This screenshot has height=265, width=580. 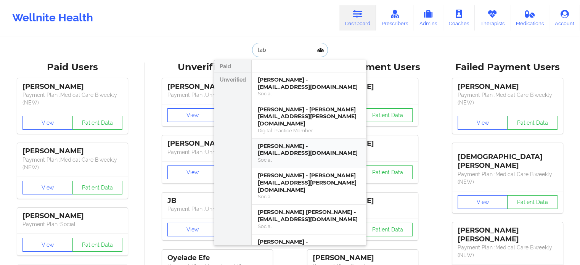 I want to click on a: Admins, so click(x=428, y=18).